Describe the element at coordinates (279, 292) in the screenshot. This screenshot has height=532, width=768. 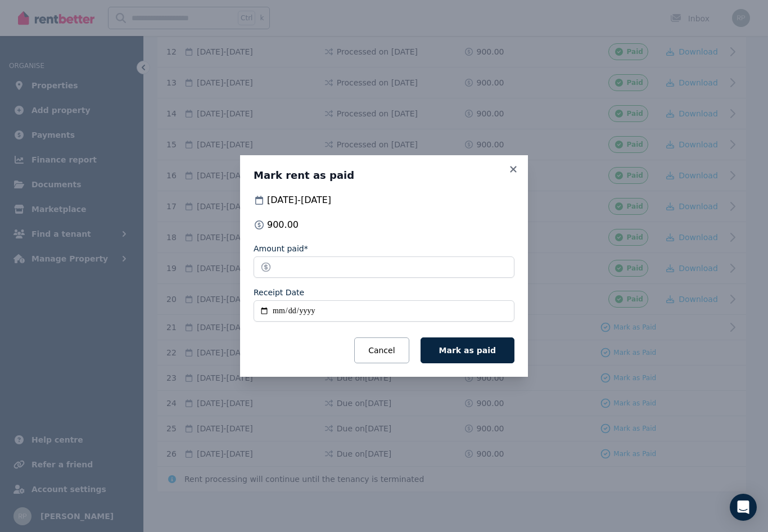
I see `label: Receipt Date` at that location.